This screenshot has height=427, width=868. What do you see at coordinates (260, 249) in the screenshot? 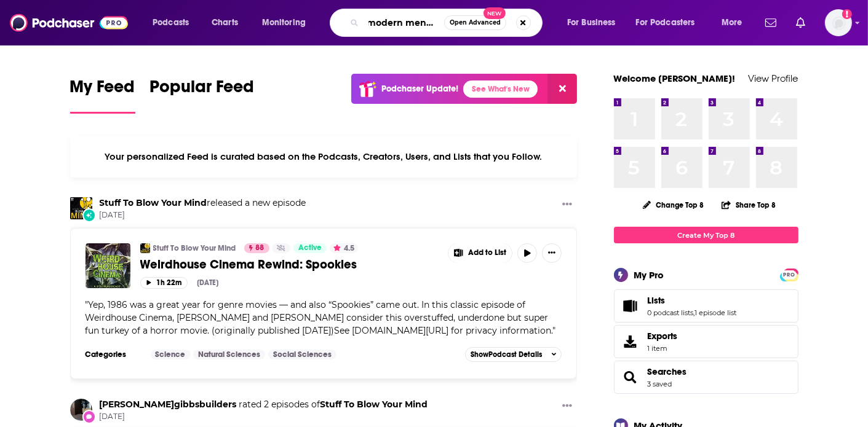
I see `span: 88` at bounding box center [260, 249].